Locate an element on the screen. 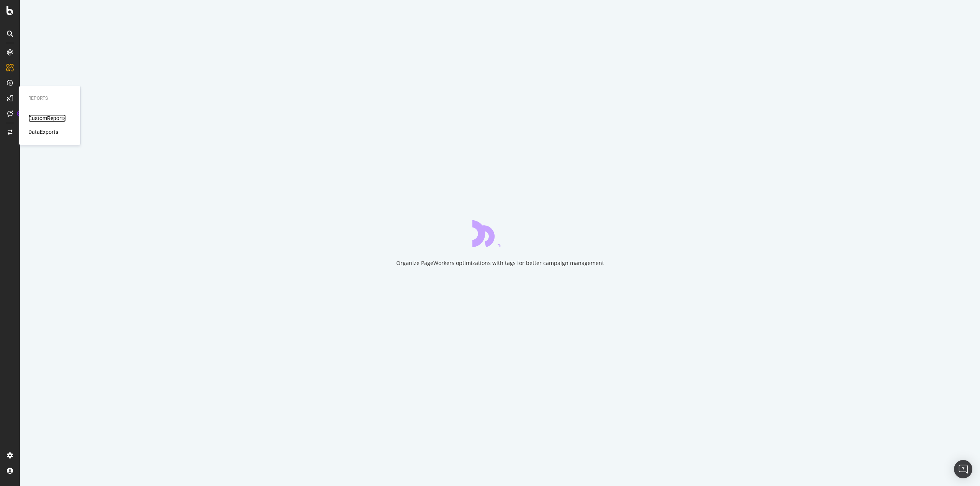 The width and height of the screenshot is (980, 486). div: CustomReports is located at coordinates (47, 118).